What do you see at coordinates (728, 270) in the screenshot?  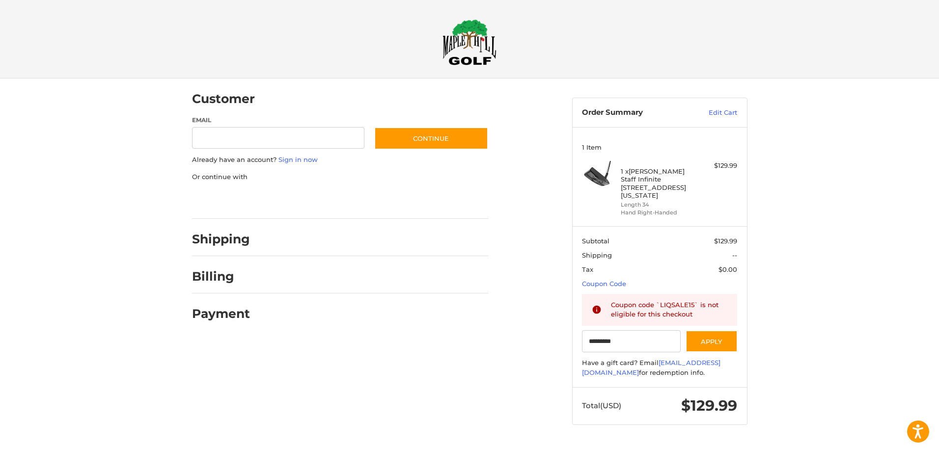 I see `span: $0.00` at bounding box center [728, 270].